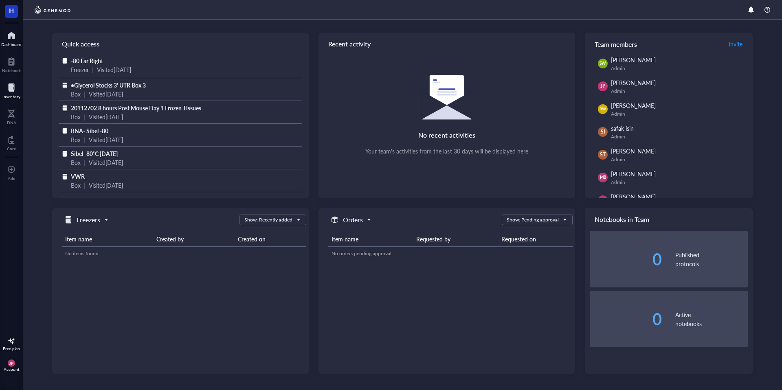  Describe the element at coordinates (90, 131) in the screenshot. I see `span: RNA- Sibel -80` at that location.